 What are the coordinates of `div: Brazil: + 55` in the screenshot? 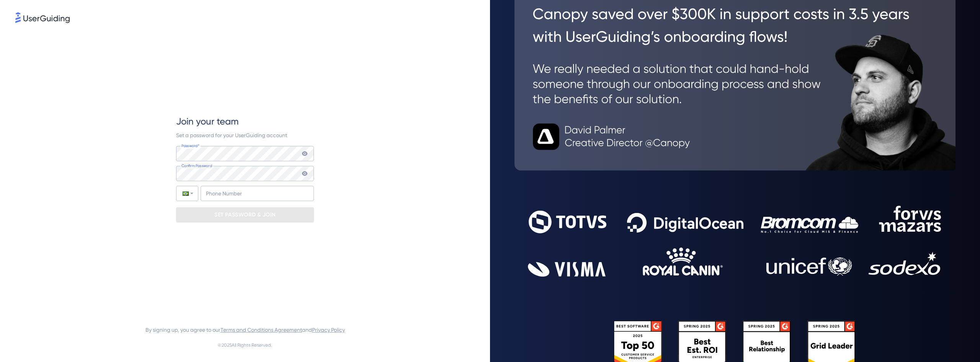 It's located at (188, 194).